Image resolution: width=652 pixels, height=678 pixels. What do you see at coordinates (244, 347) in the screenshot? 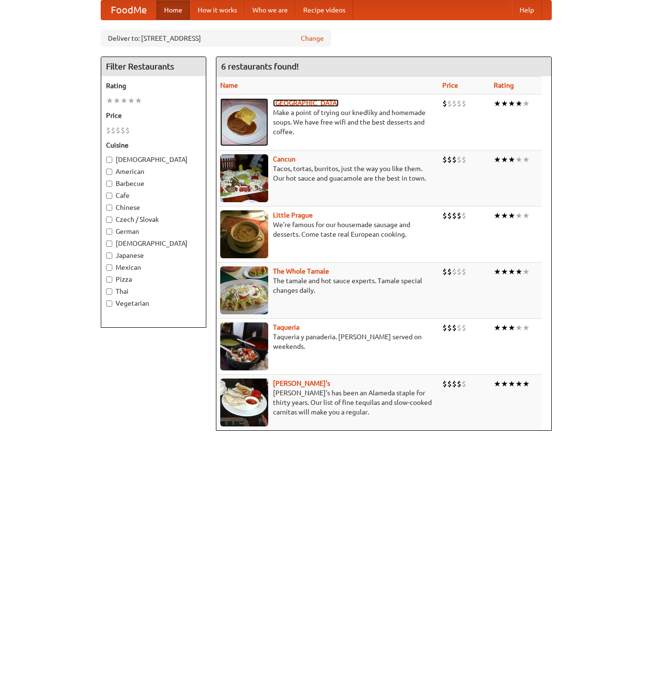
I see `img: taqueria.jpg` at bounding box center [244, 347].